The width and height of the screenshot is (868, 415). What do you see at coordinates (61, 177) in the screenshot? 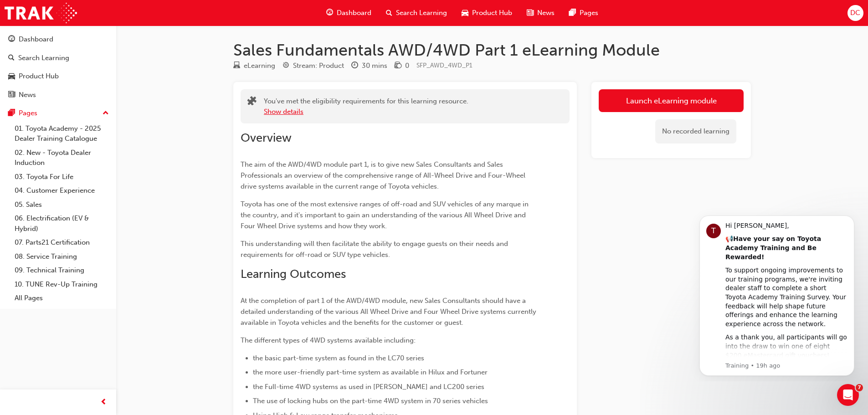
I see `a: 03. Toyota For Life` at bounding box center [61, 177].